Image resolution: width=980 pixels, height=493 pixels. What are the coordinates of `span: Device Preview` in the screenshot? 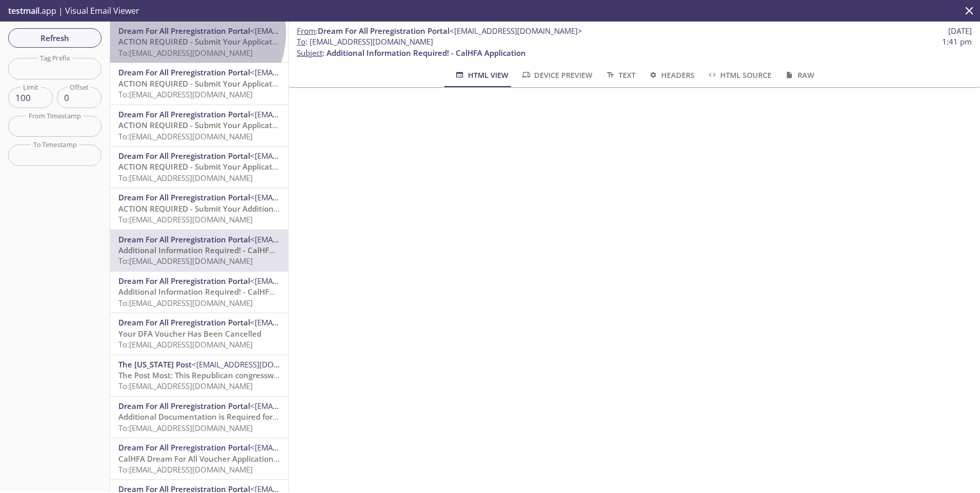 It's located at (556, 75).